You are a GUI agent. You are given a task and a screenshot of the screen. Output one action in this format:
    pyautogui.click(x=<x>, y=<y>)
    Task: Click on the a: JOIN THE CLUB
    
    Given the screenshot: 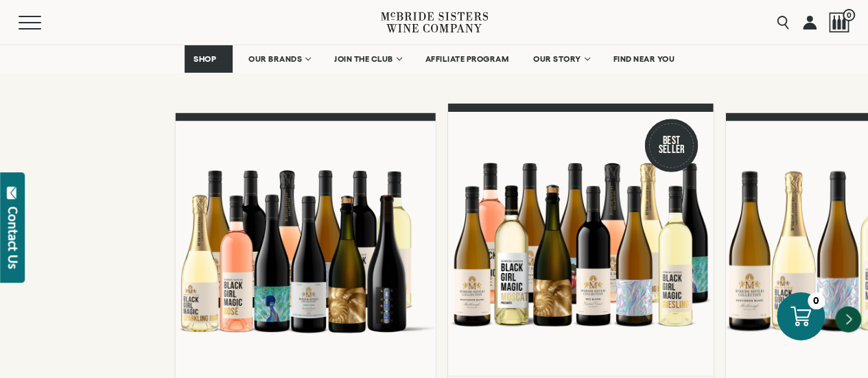 What is the action you would take?
    pyautogui.click(x=367, y=59)
    